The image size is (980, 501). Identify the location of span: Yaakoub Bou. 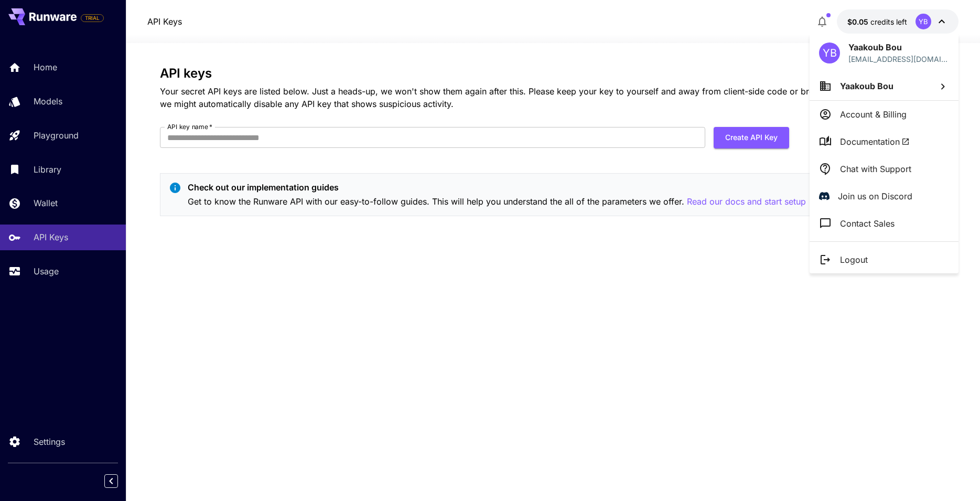
(866, 86).